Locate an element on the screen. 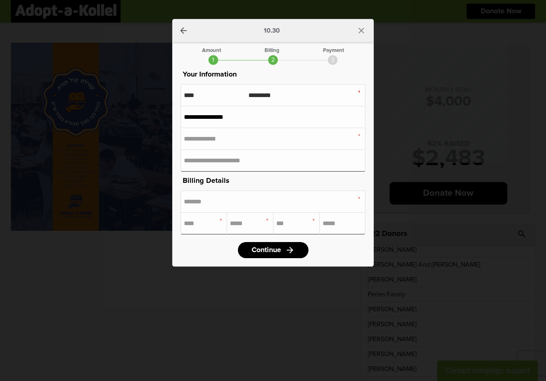 The width and height of the screenshot is (546, 381). div: Payment is located at coordinates (333, 50).